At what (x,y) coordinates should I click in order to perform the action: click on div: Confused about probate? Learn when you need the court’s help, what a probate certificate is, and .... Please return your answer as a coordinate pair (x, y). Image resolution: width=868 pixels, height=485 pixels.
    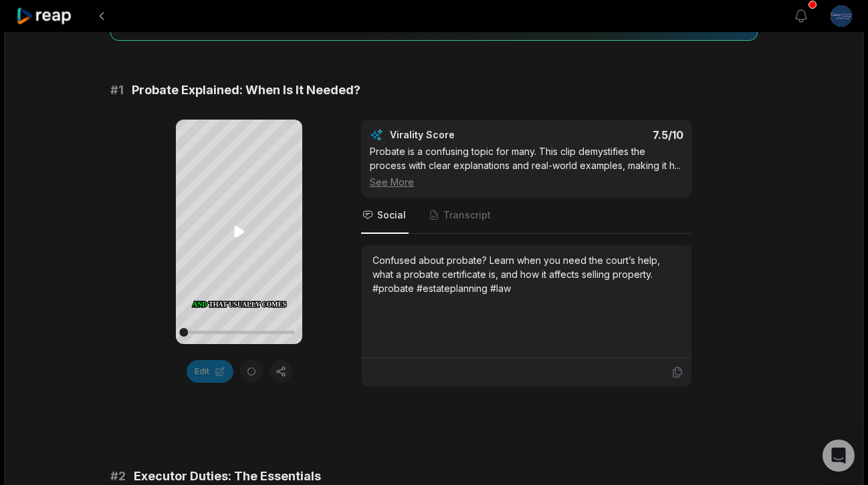
    Looking at the image, I should click on (526, 274).